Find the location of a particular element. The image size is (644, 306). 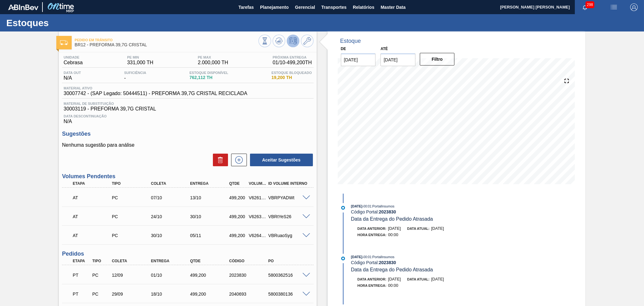

div: 24/10/2025 is located at coordinates (171, 217).